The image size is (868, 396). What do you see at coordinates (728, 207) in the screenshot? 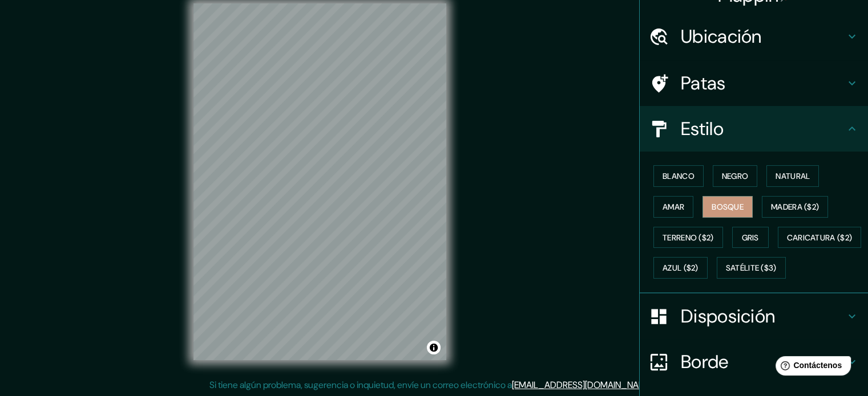
I see `button: Bosque` at bounding box center [728, 207].